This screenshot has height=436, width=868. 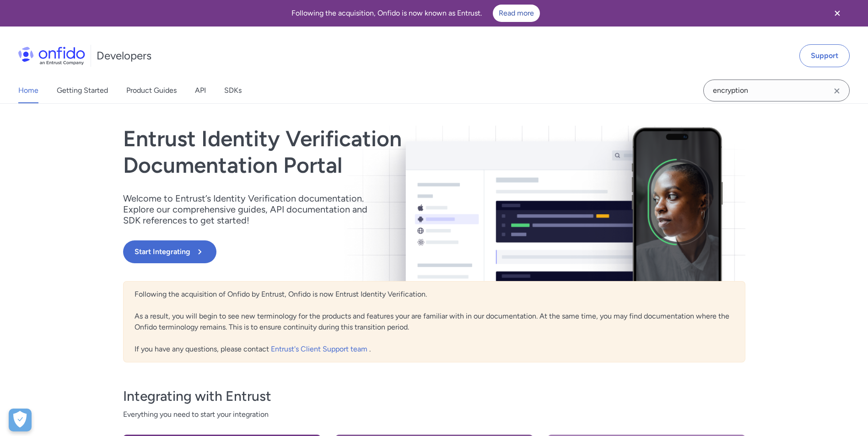 I want to click on p: Welcome to Entrust’s Identity Verification documentation. Explore our comprehensive guides, API d..., so click(x=251, y=209).